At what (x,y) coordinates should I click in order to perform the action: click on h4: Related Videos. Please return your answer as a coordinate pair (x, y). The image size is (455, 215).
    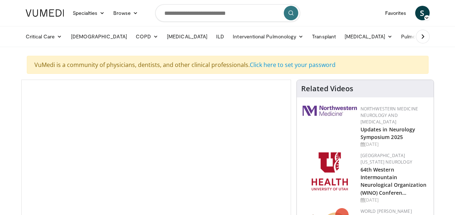
    Looking at the image, I should click on (327, 89).